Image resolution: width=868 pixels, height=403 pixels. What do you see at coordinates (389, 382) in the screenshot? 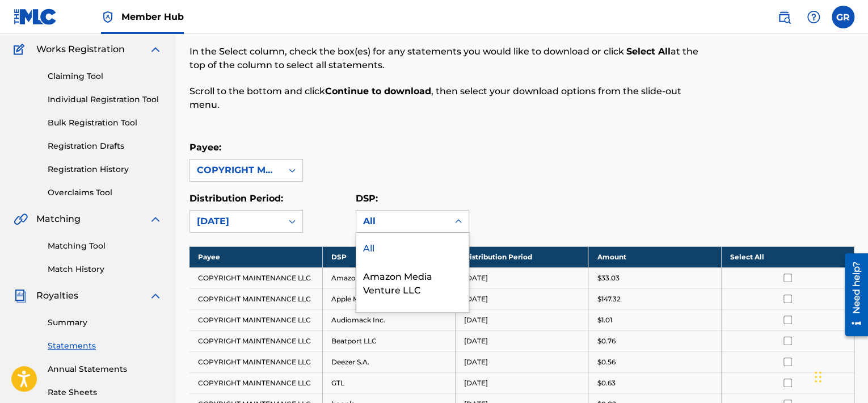
I see `td: GTL` at bounding box center [389, 382].